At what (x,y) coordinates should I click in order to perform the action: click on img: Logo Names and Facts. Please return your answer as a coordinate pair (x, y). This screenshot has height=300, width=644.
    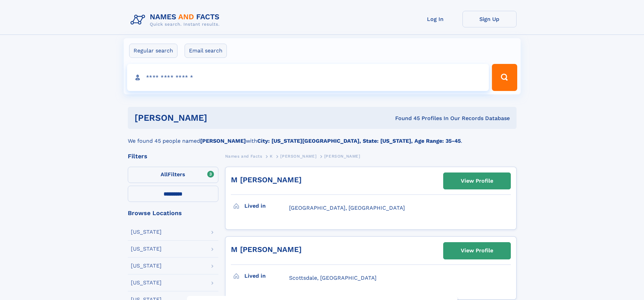
    Looking at the image, I should click on (177, 20).